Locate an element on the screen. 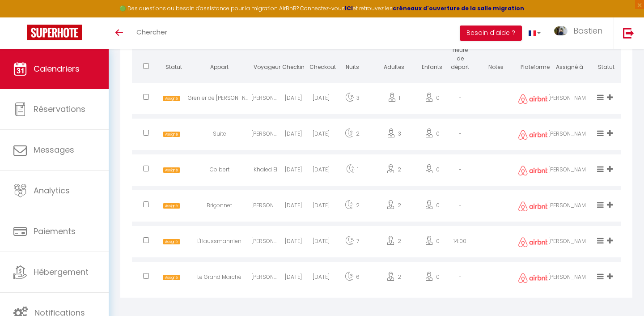 The height and width of the screenshot is (316, 644). span: Chercher is located at coordinates (152, 32).